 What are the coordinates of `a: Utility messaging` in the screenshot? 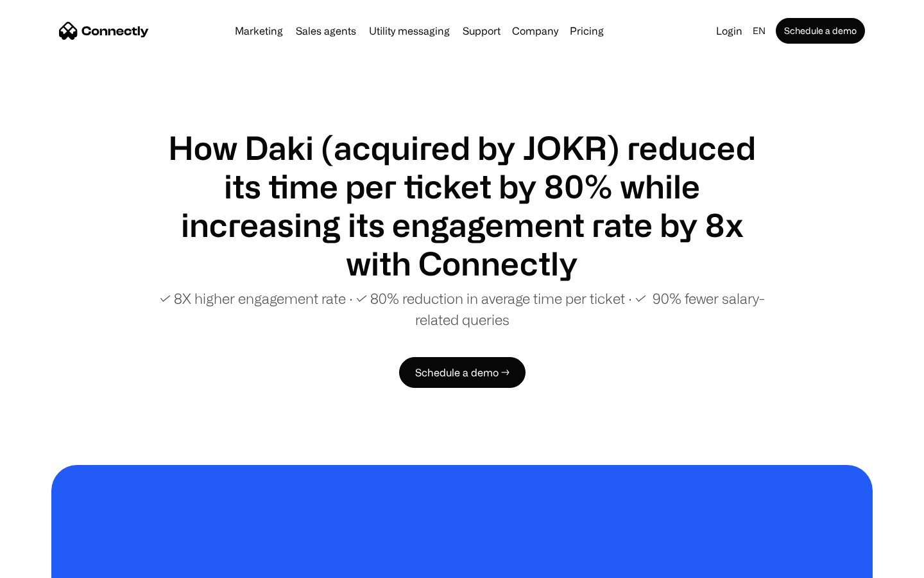 It's located at (409, 31).